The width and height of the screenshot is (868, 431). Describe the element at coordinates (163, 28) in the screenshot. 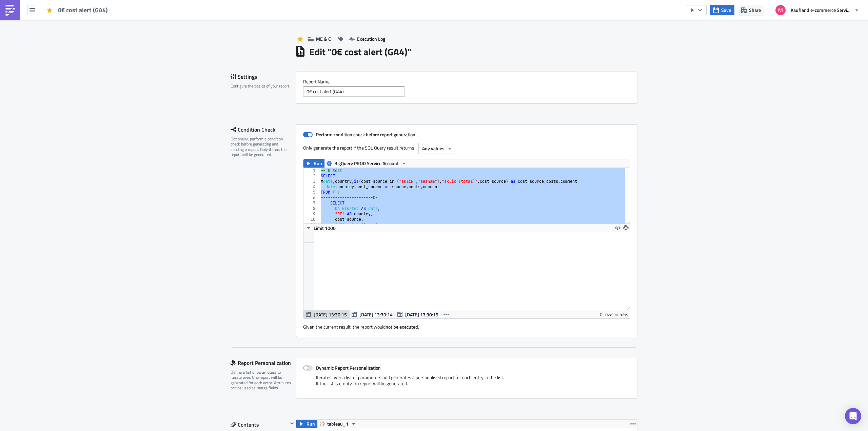

I see `body: Rich Text Area. Press ALT-0 for help.` at that location.